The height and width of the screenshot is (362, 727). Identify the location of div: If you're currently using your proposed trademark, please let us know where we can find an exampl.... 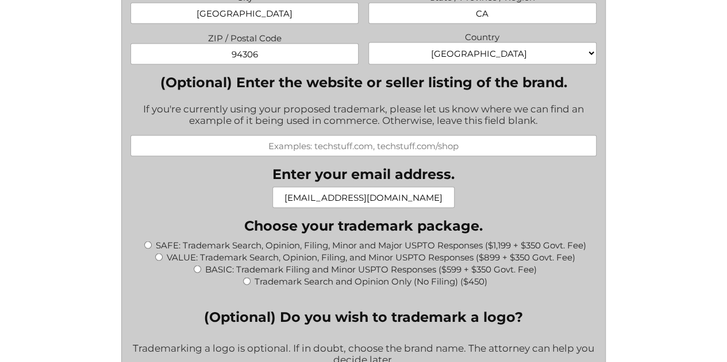
(363, 115).